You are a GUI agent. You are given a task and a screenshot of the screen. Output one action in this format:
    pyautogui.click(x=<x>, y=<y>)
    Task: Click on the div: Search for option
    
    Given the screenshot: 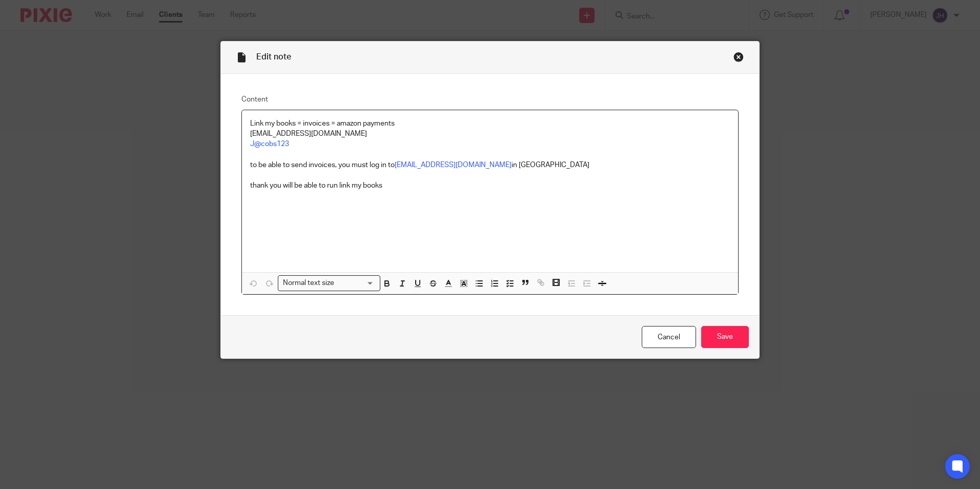 What is the action you would take?
    pyautogui.click(x=329, y=283)
    